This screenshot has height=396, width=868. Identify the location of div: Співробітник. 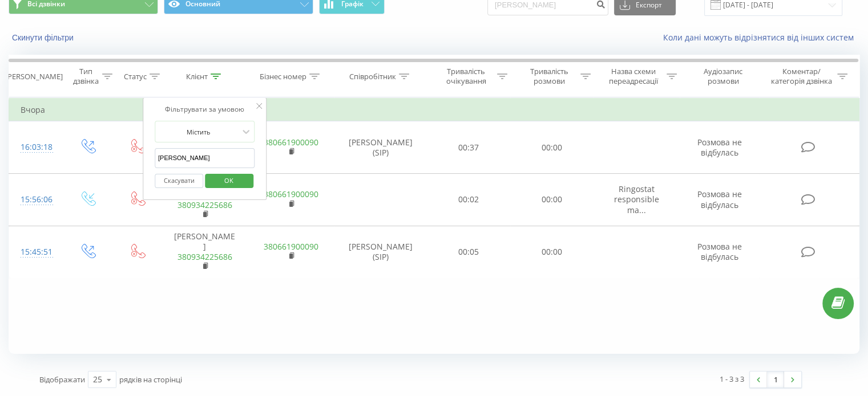
(373, 77).